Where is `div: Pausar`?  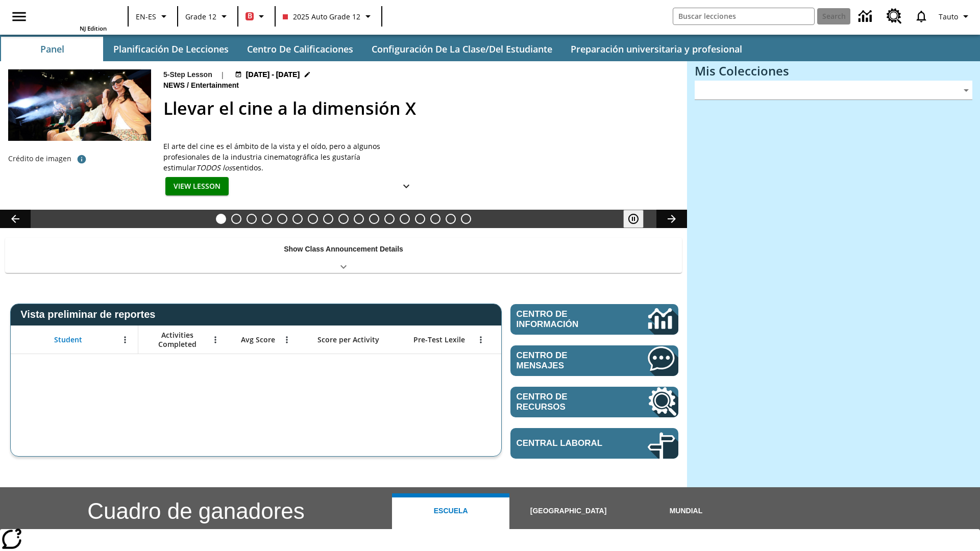
div: Pausar is located at coordinates (639, 219).